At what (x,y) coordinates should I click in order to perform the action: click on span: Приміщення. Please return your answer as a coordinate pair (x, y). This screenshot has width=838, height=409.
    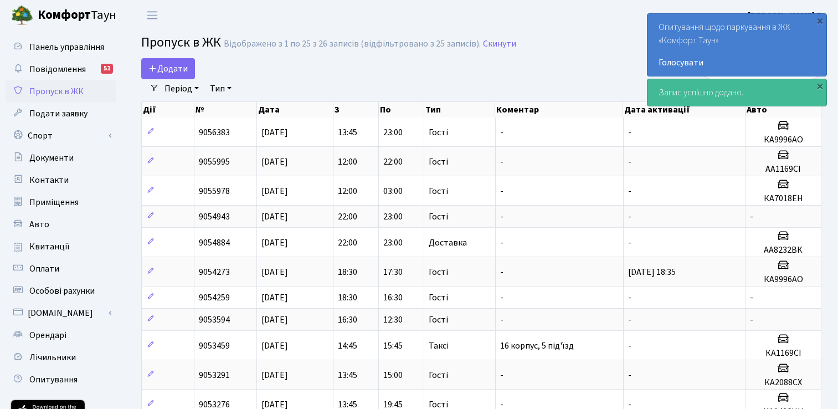
    Looking at the image, I should click on (54, 202).